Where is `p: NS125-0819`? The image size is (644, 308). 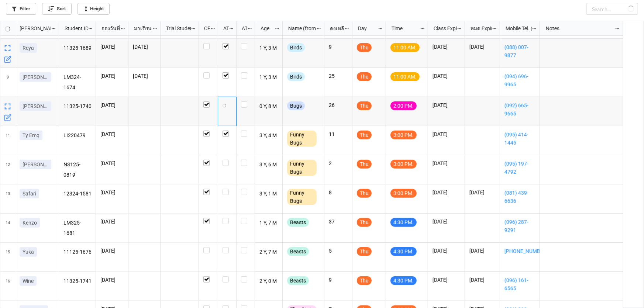 p: NS125-0819 is located at coordinates (77, 169).